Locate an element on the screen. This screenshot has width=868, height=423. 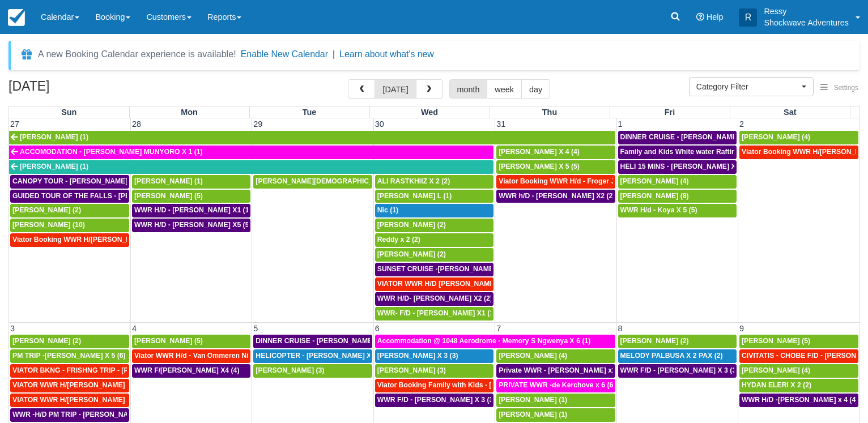
span: MELODY PALBUSA X 2 PAX (2) is located at coordinates (671, 356).